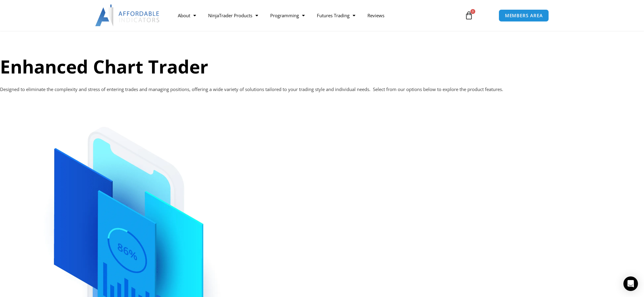 The image size is (644, 297). I want to click on a: Futures Trading, so click(336, 16).